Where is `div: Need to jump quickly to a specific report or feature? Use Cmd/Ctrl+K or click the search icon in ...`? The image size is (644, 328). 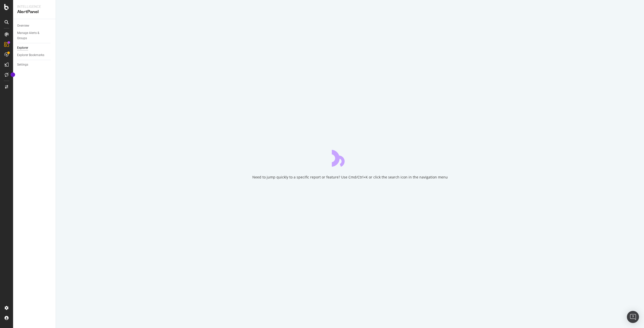 div: Need to jump quickly to a specific report or feature? Use Cmd/Ctrl+K or click the search icon in ... is located at coordinates (350, 177).